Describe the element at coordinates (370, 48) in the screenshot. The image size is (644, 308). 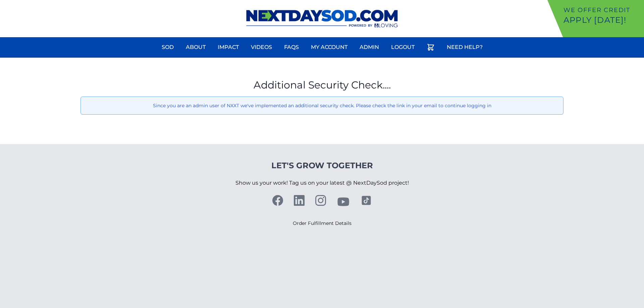
I see `a: Admin` at that location.